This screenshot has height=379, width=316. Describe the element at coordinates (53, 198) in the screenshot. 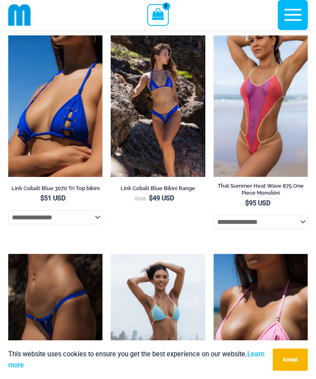

I see `bdi: 51 USD` at that location.